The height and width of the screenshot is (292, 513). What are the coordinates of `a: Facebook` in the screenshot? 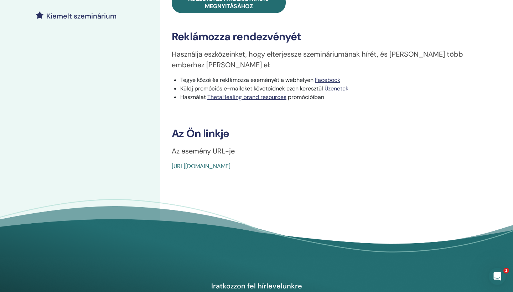 It's located at (327, 80).